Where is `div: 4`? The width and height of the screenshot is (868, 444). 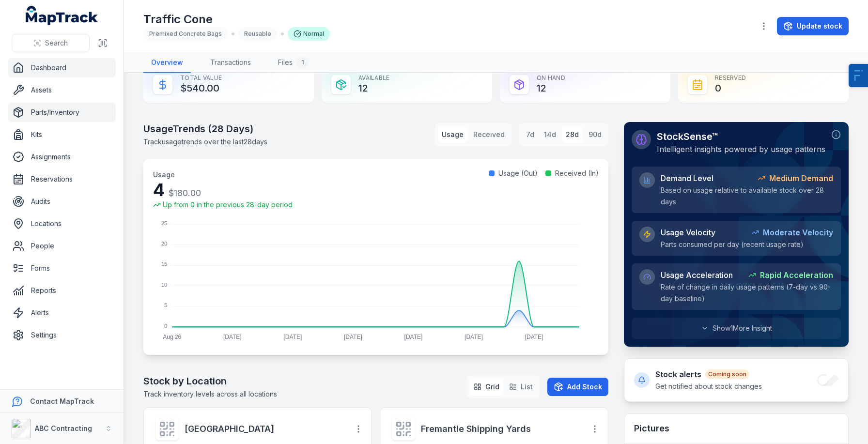 div: 4 is located at coordinates (223, 190).